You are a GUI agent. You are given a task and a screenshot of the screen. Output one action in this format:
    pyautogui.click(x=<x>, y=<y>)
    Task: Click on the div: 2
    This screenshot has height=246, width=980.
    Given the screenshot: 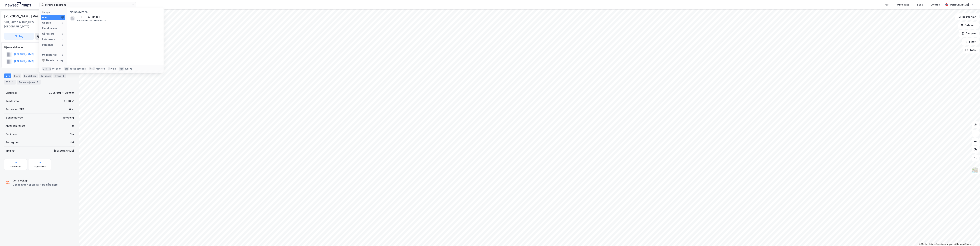 What is the action you would take?
    pyautogui.click(x=63, y=76)
    